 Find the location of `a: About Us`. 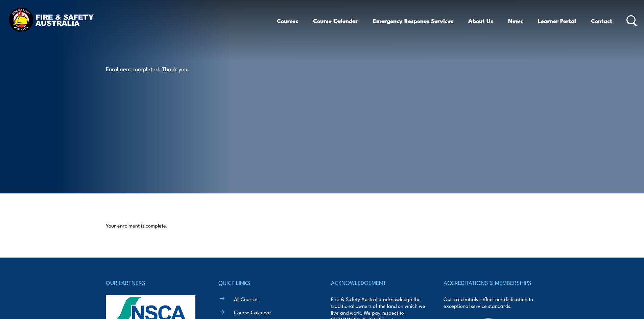

a: About Us is located at coordinates (481, 21).